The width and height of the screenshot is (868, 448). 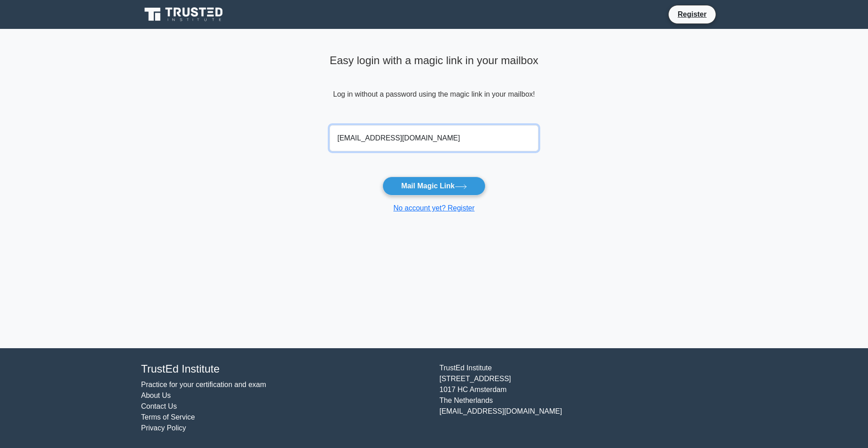 I want to click on h4: Easy login with a magic link in your mailbox, so click(x=434, y=61).